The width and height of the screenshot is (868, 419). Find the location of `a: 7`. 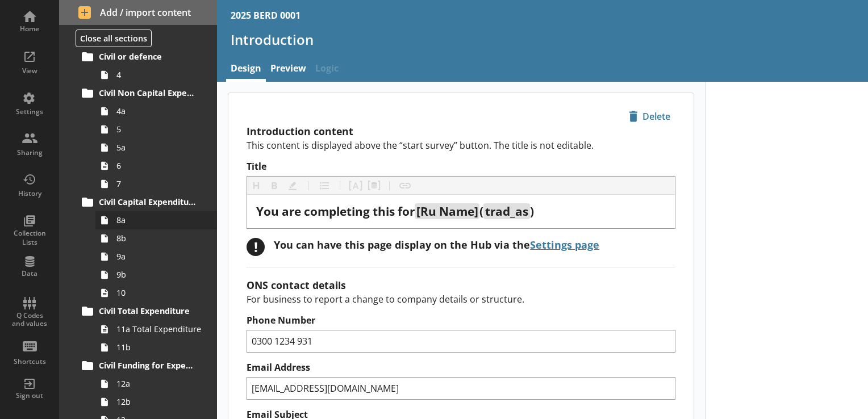

a: 7 is located at coordinates (156, 183).